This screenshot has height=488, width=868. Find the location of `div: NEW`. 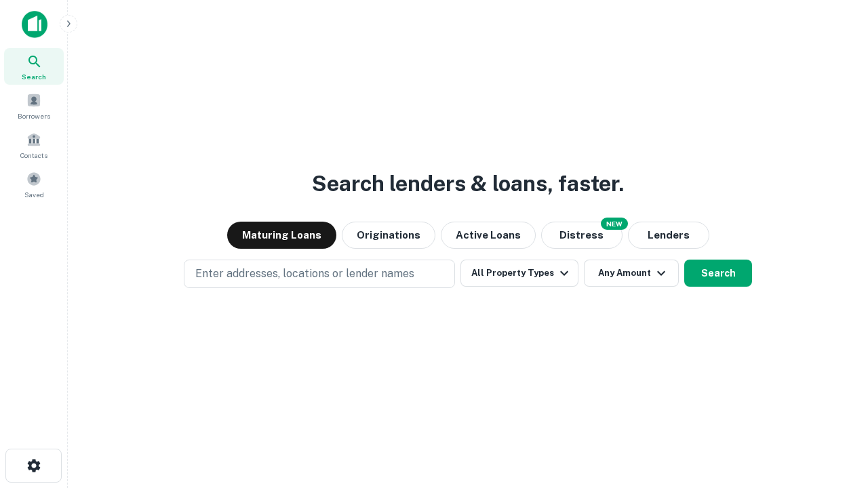

div: NEW is located at coordinates (615, 223).